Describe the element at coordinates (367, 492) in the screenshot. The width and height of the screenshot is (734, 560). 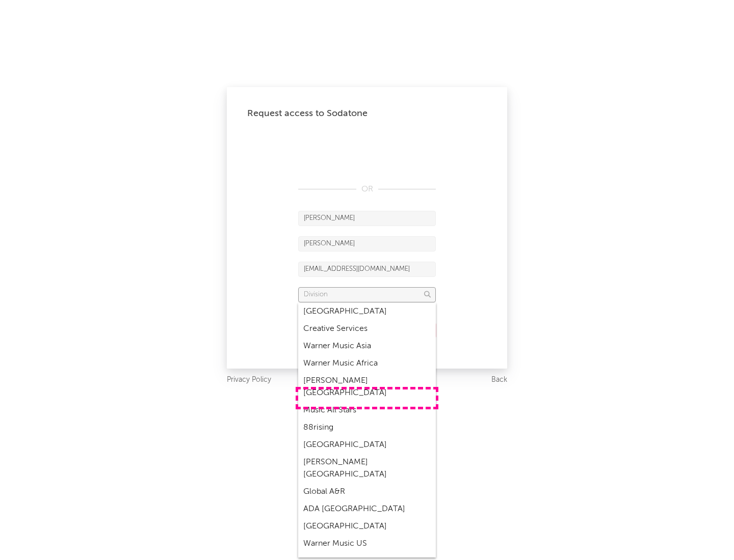
I see `div: Global A&R` at that location.